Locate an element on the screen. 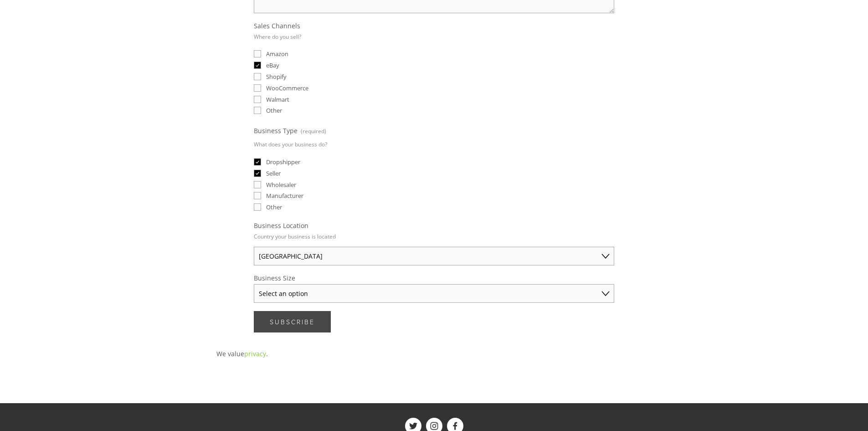  input: Amazon is located at coordinates (258, 54).